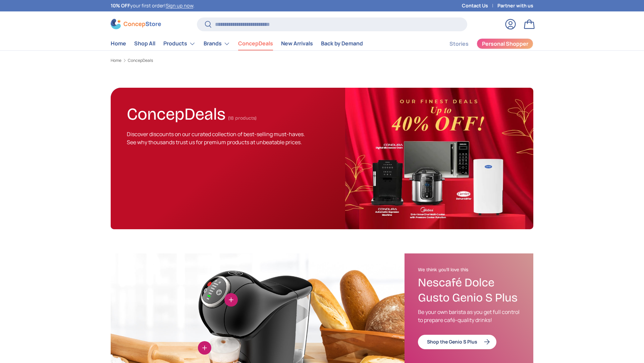 This screenshot has width=644, height=363. What do you see at coordinates (505, 44) in the screenshot?
I see `a: Personal Shopper` at bounding box center [505, 44].